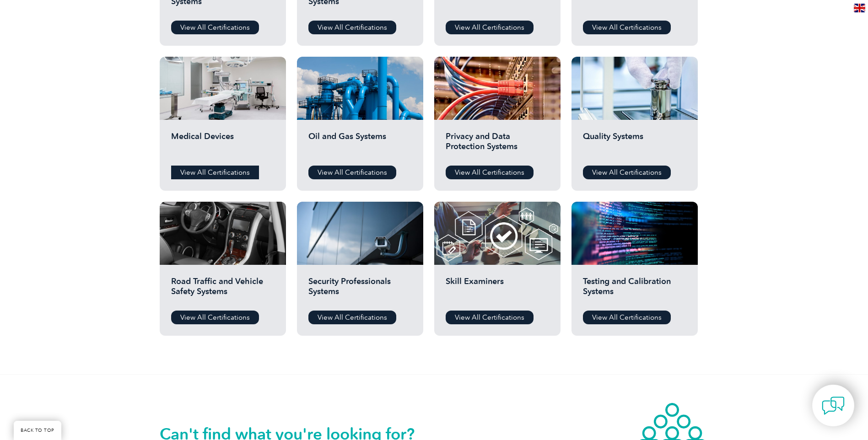  I want to click on h2: Skill Examiners, so click(497, 290).